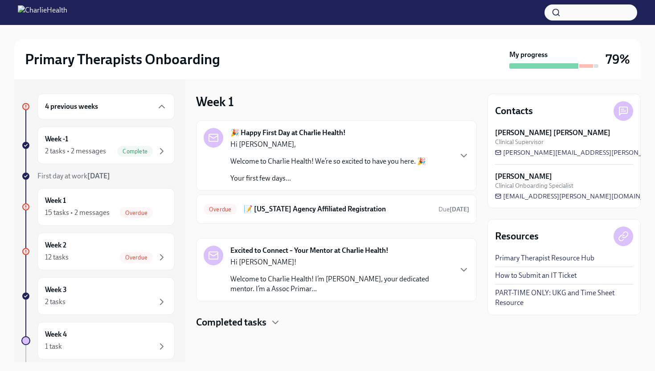 The height and width of the screenshot is (371, 655). I want to click on div: 1 task, so click(53, 346).